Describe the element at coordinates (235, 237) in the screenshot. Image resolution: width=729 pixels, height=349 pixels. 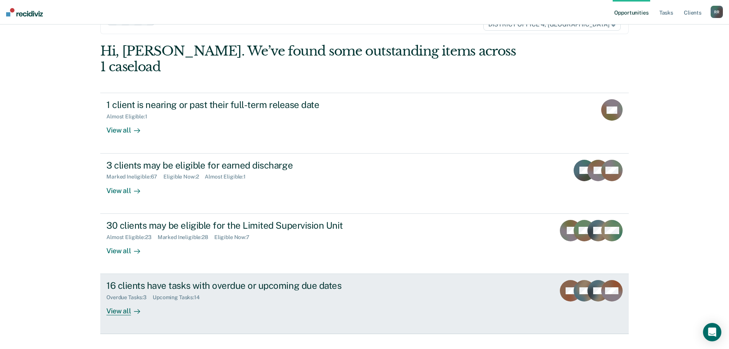
I see `div: Eligible Now : 7` at that location.